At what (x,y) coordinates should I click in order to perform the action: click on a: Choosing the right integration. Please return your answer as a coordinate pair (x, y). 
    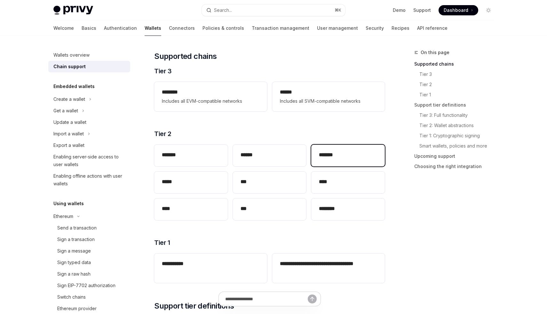
    Looking at the image, I should click on (456, 166).